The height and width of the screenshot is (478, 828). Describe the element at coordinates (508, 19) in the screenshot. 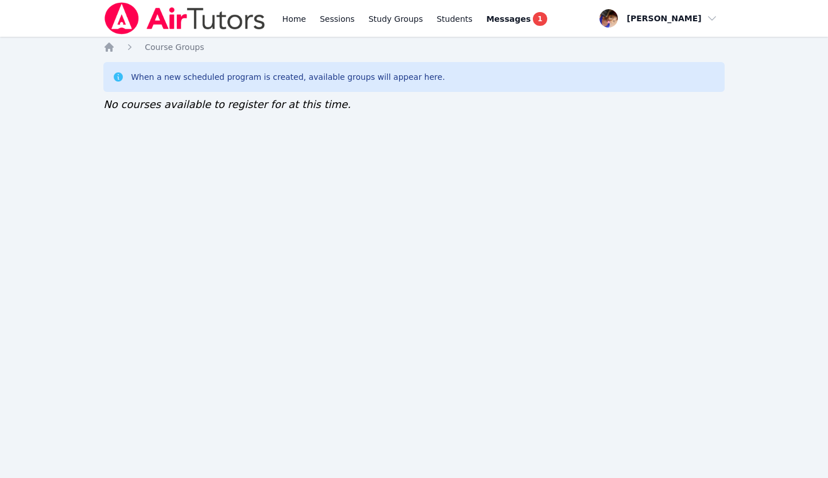

I see `span: Messages` at that location.